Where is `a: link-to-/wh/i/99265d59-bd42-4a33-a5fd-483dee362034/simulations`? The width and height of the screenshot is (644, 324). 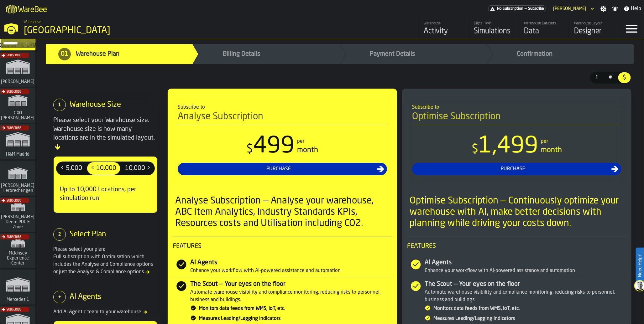 a: link-to-/wh/i/99265d59-bd42-4a33-a5fd-483dee362034/simulations is located at coordinates (18, 252).